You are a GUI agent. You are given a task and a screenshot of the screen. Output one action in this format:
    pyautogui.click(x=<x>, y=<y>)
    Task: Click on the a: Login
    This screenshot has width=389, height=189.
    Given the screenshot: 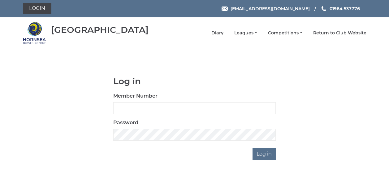 What is the action you would take?
    pyautogui.click(x=37, y=9)
    